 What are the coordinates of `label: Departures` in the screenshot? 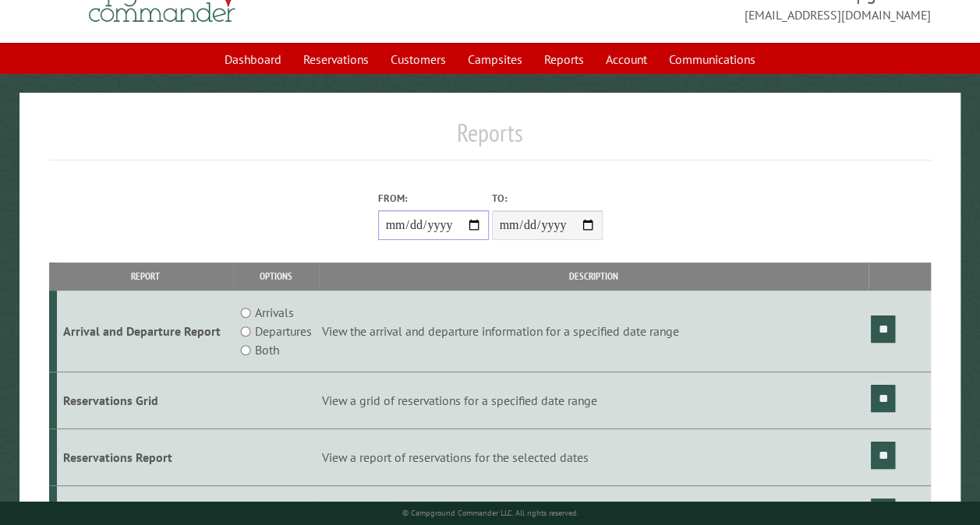 It's located at (283, 331).